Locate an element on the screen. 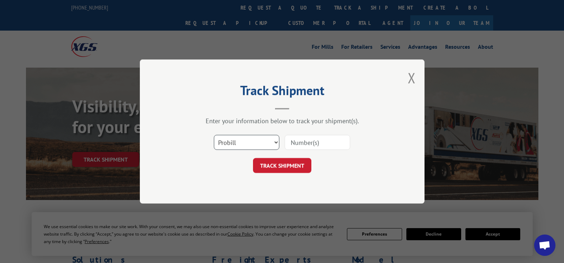 This screenshot has width=564, height=263. div: Open chat is located at coordinates (545, 245).